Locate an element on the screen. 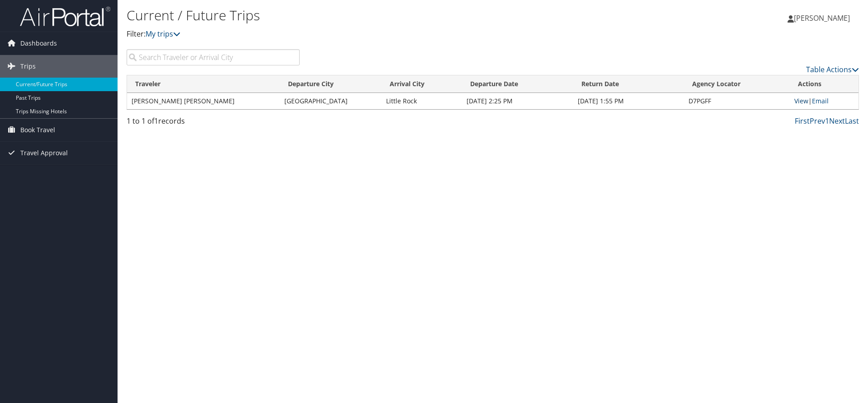  img: airportal-logo.png is located at coordinates (65, 16).